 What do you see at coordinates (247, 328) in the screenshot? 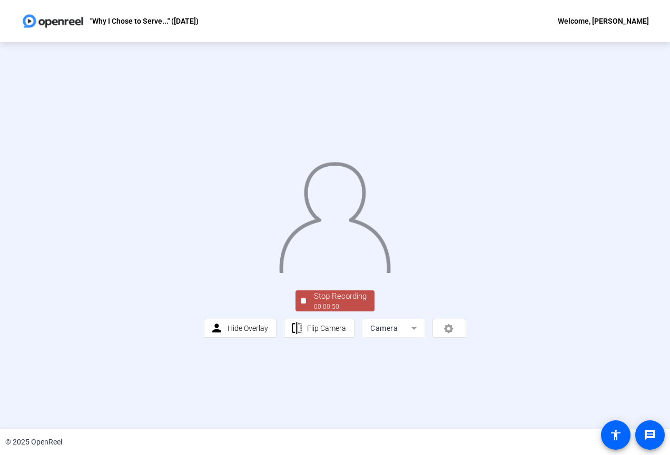
I see `span: Hide Overlay` at bounding box center [247, 328].